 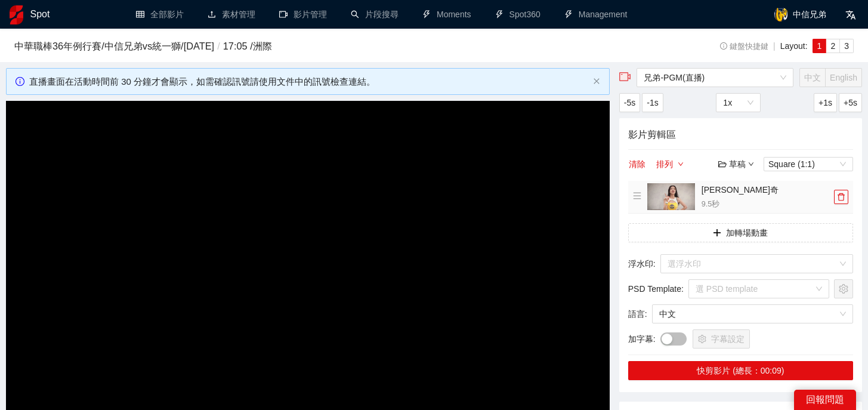 What do you see at coordinates (670, 164) in the screenshot?
I see `button: 排列down` at bounding box center [670, 164].